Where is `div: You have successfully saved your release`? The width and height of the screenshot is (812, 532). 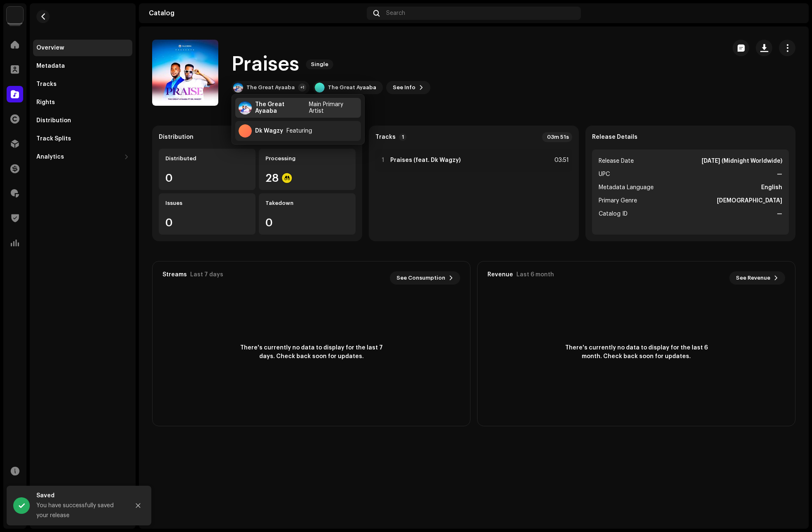
div: You have successfully saved your release is located at coordinates (80, 511).